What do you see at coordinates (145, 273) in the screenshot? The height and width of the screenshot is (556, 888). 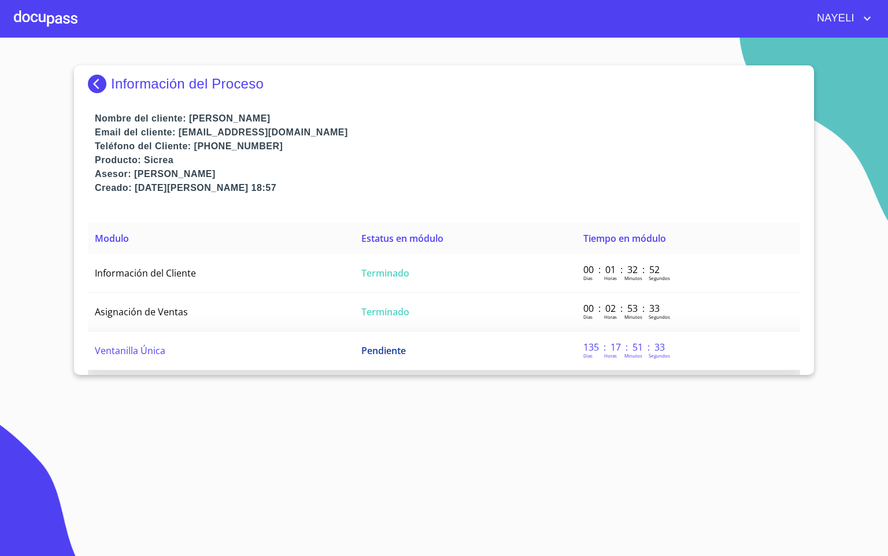 I see `span: Información del Cliente` at bounding box center [145, 273].